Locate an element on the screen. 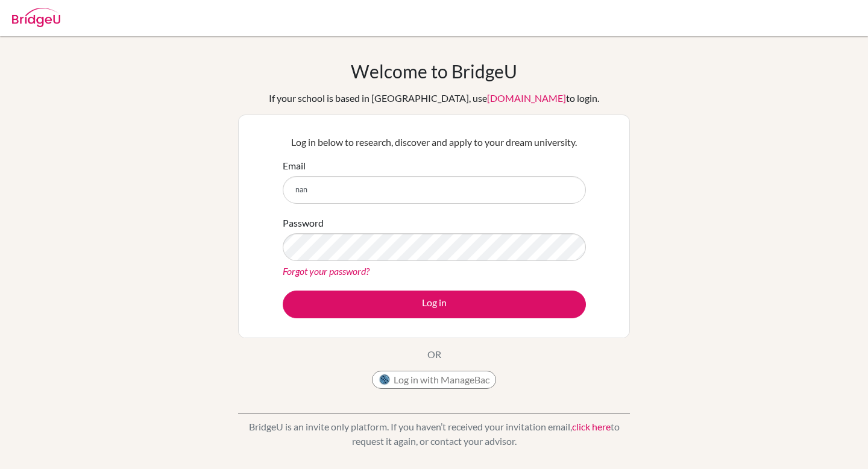 Image resolution: width=868 pixels, height=469 pixels. p: OR is located at coordinates (434, 354).